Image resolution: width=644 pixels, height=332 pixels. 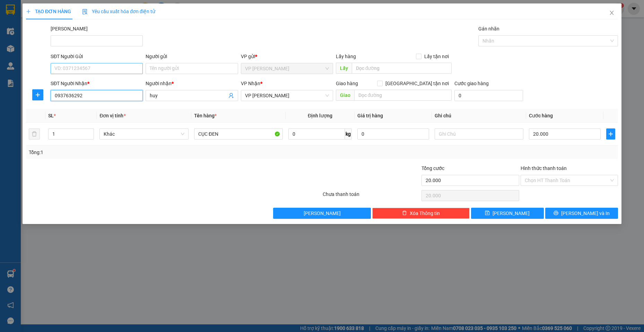 I want to click on span: Yêu cầu xuất hóa đơn điện tử, so click(x=119, y=11).